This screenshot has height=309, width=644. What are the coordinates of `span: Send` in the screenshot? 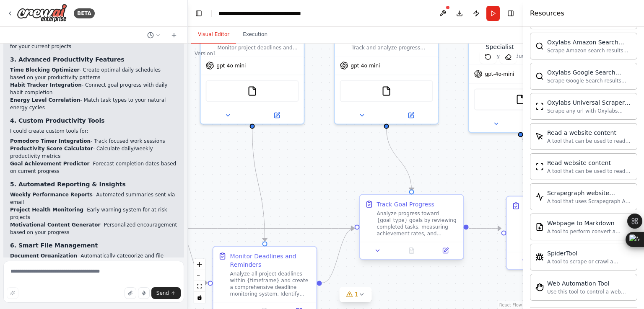 It's located at (163, 293).